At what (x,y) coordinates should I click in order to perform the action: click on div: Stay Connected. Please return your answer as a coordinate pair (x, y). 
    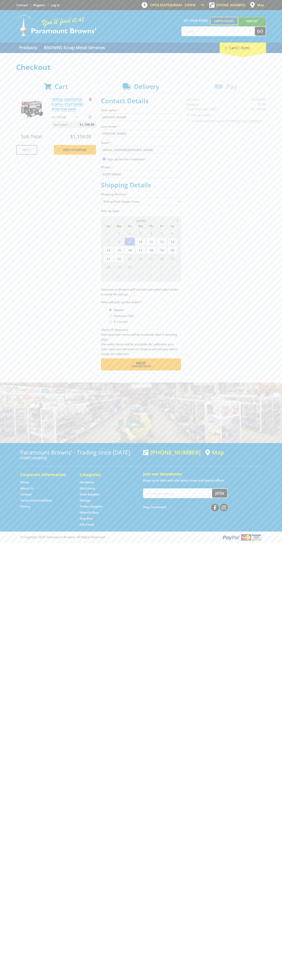
    Looking at the image, I should click on (185, 507).